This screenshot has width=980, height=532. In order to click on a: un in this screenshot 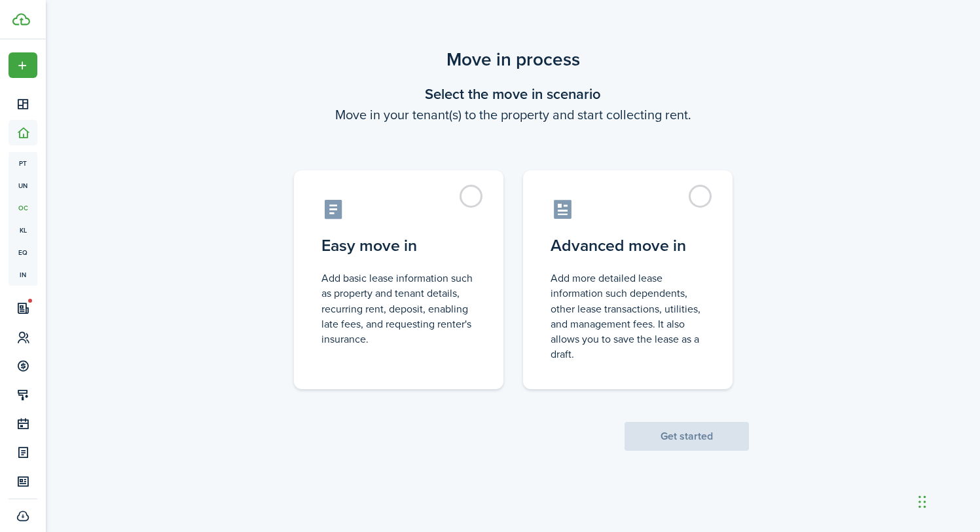, I will do `click(23, 186)`.